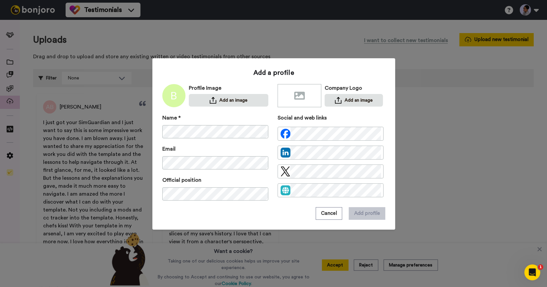  I want to click on label: Official position, so click(182, 180).